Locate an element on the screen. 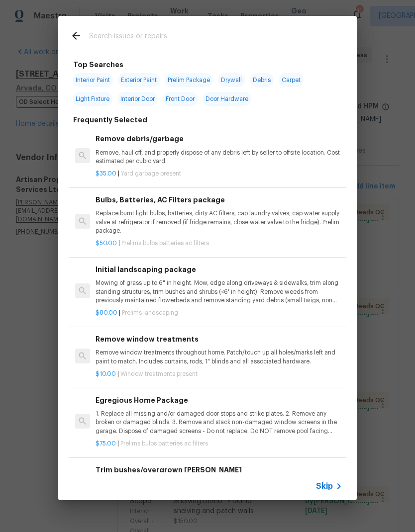 This screenshot has width=415, height=532. span: Prelim Package is located at coordinates (189, 80).